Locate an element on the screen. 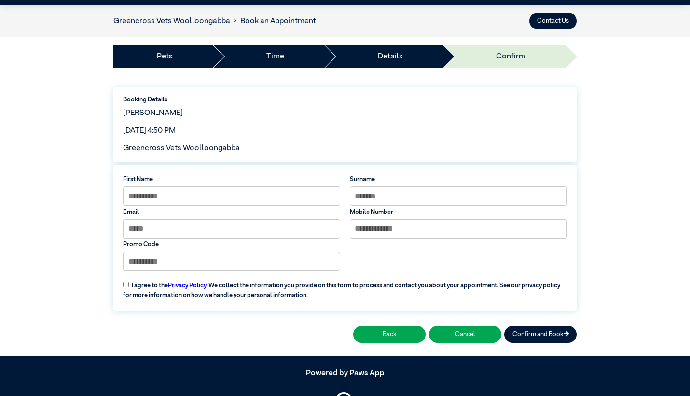 The height and width of the screenshot is (396, 690). a: Greencross Vets Woolloongabba is located at coordinates (172, 21).